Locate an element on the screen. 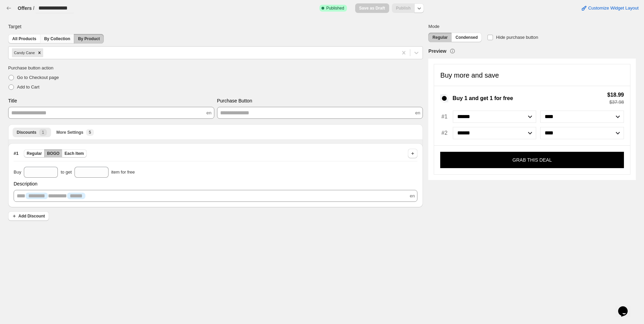 This screenshot has height=324, width=644. span: Add Discount is located at coordinates (31, 216).